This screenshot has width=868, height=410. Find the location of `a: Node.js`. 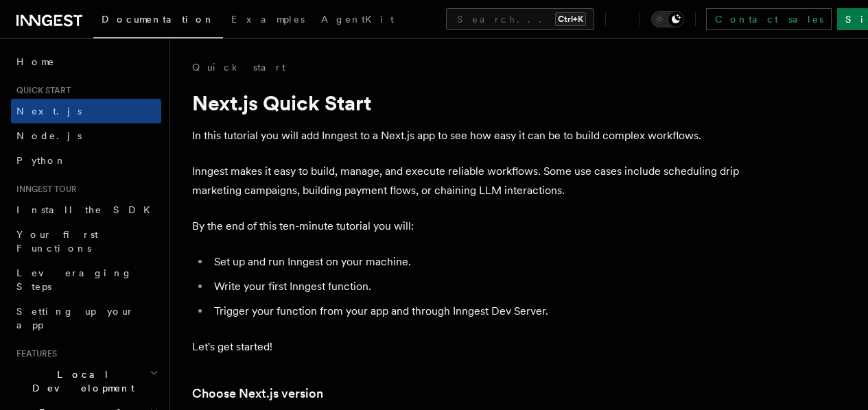

a: Node.js is located at coordinates (86, 136).